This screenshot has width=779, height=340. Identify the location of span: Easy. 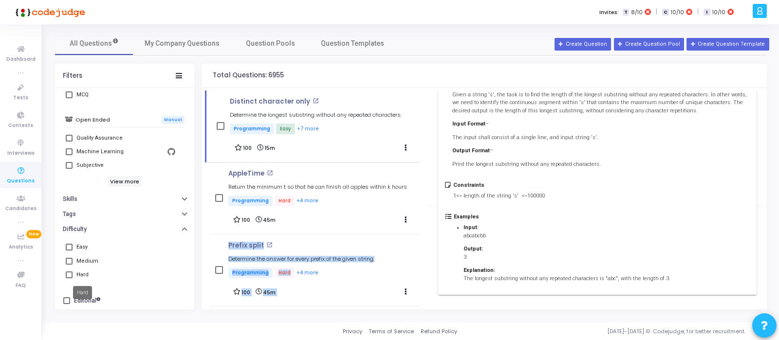
(285, 129).